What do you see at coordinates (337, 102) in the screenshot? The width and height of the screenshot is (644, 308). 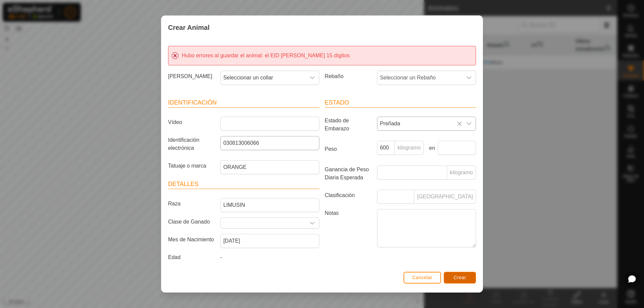 I see `font: Estado` at bounding box center [337, 102].